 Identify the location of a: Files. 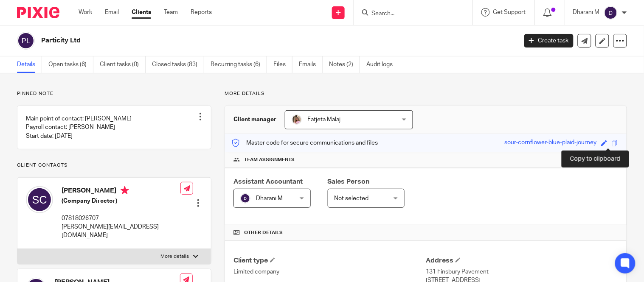
(282, 65).